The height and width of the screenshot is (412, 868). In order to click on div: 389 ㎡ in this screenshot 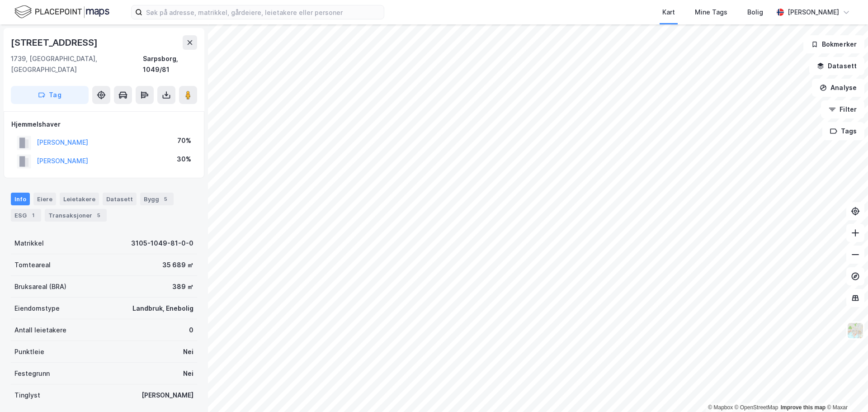, I will do `click(183, 287)`.